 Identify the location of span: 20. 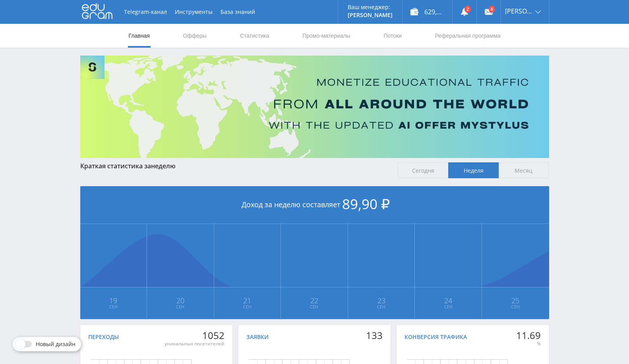
(180, 301).